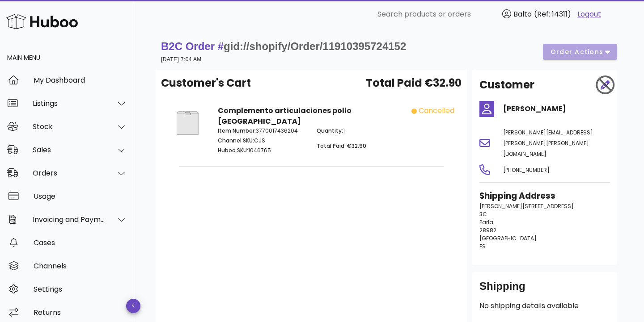 This screenshot has width=644, height=322. What do you see at coordinates (545, 290) in the screenshot?
I see `div: Shipping` at bounding box center [545, 290].